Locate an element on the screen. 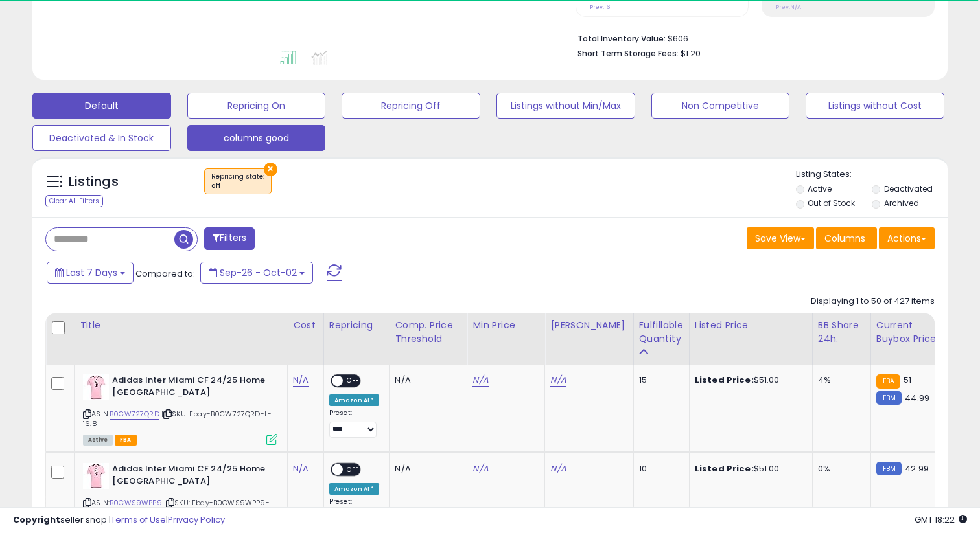 The image size is (980, 533). span: All listings currently available for purchase on Amazon is located at coordinates (98, 440).